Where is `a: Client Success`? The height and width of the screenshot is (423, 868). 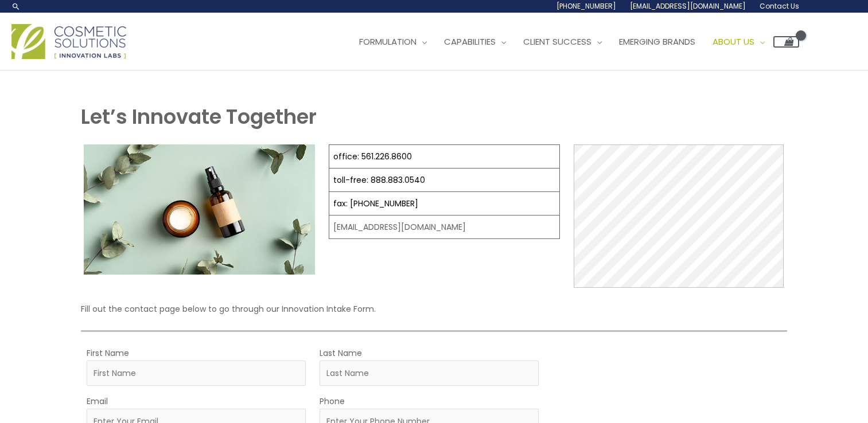 a: Client Success is located at coordinates (562, 42).